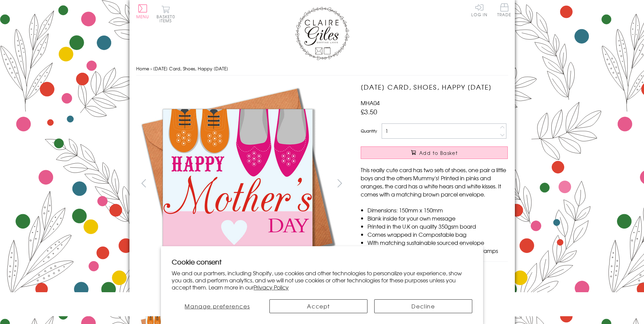 Image resolution: width=644 pixels, height=324 pixels. Describe the element at coordinates (434, 182) in the screenshot. I see `p: This really cute card has two sets of shoes, one pair a little boys and the others Mummy's! Print...` at that location.